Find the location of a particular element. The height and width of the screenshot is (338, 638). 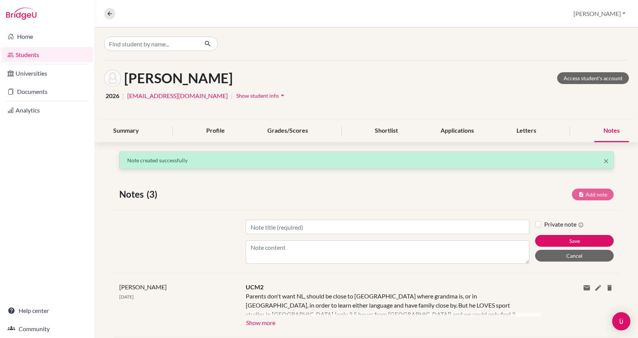

div: Grades/Scores is located at coordinates (288, 131).